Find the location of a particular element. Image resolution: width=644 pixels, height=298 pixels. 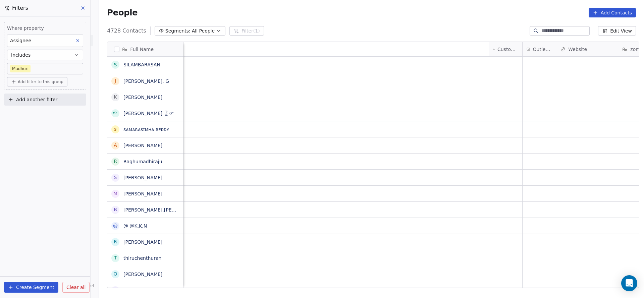

div: Outlet Count is located at coordinates (539, 49).